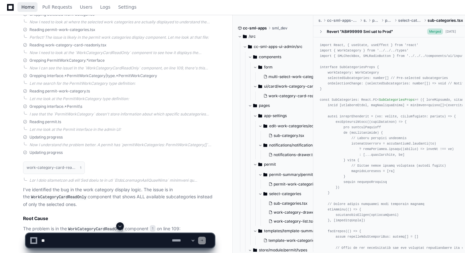 Image resolution: width=465 pixels, height=253 pixels. I want to click on code: WorkCategoryCardReadOnly, so click(59, 197).